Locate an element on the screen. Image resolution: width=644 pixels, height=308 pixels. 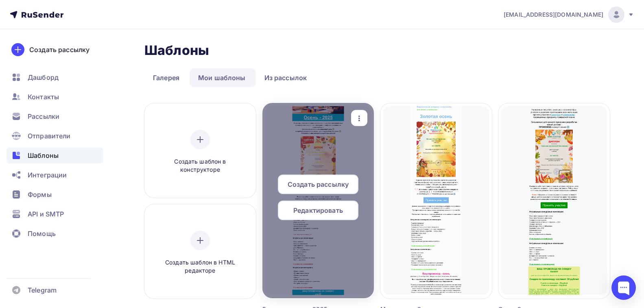
div: Создать рассылку is located at coordinates (59, 50).